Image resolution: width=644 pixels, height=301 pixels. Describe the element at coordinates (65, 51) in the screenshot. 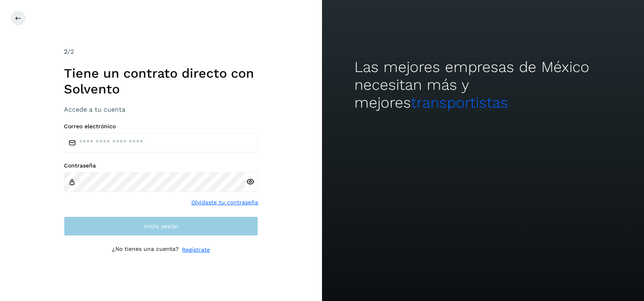

I see `span: 2` at that location.